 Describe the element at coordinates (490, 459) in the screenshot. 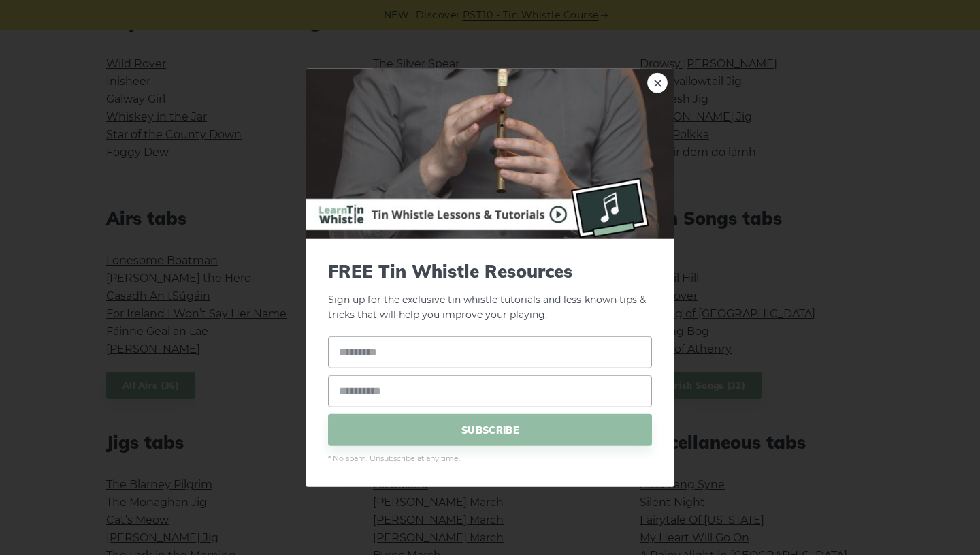

I see `span: * No spam. Unsubscribe at any time.` at that location.